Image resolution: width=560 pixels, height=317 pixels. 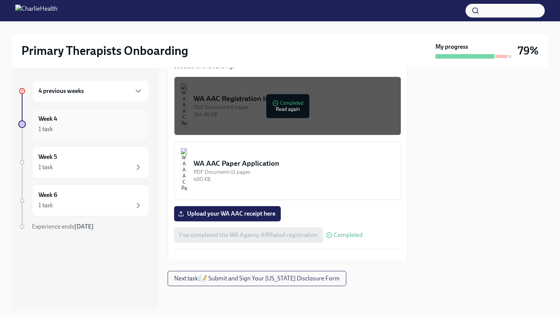 I want to click on div: PDF Document • 6 pages, so click(x=294, y=107).